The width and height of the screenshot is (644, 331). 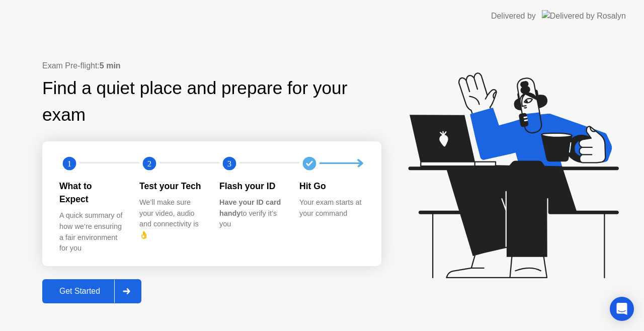 What do you see at coordinates (69, 163) in the screenshot?
I see `text: 1` at bounding box center [69, 163].